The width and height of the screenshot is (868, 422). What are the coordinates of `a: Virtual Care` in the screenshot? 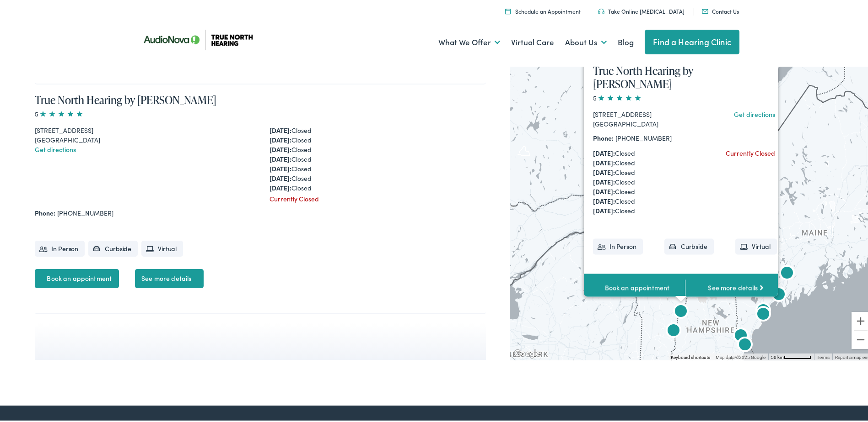 It's located at (532, 41).